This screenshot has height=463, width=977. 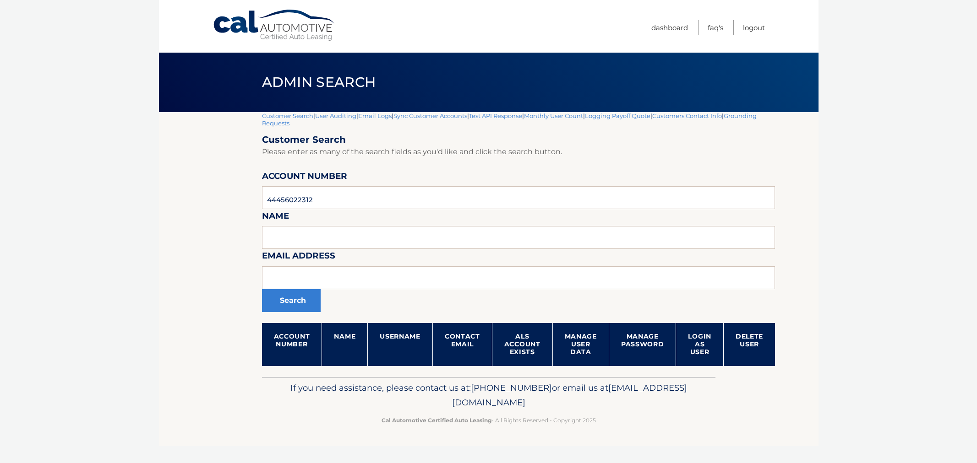 I want to click on th: ALS Account Exists, so click(x=522, y=345).